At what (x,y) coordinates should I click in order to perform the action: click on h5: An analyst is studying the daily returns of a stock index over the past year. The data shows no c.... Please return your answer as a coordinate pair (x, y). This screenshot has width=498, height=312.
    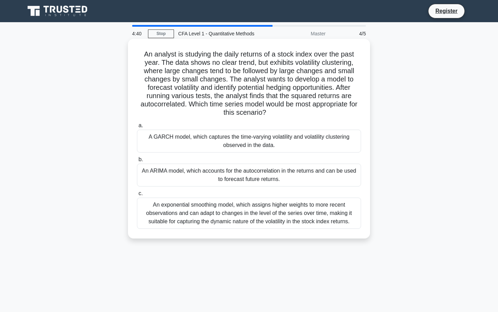
    Looking at the image, I should click on (249, 83).